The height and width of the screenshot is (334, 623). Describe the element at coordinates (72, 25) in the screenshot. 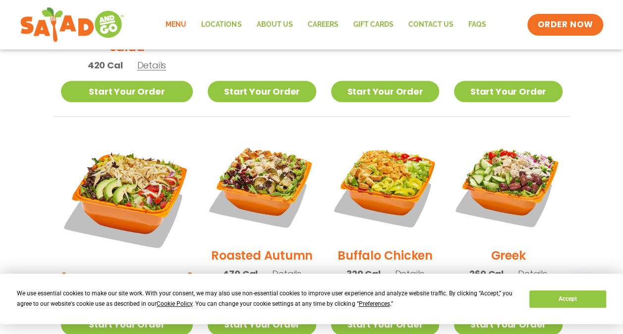

I see `img: new-SAG-logo-768×292` at that location.